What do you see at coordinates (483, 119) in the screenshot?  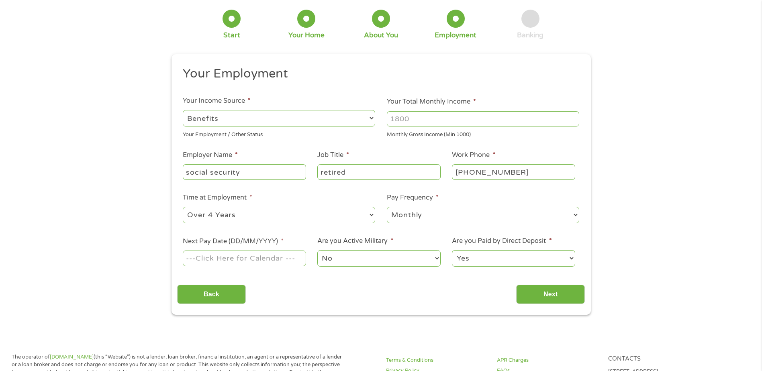 I see `input: 1800` at bounding box center [483, 119].